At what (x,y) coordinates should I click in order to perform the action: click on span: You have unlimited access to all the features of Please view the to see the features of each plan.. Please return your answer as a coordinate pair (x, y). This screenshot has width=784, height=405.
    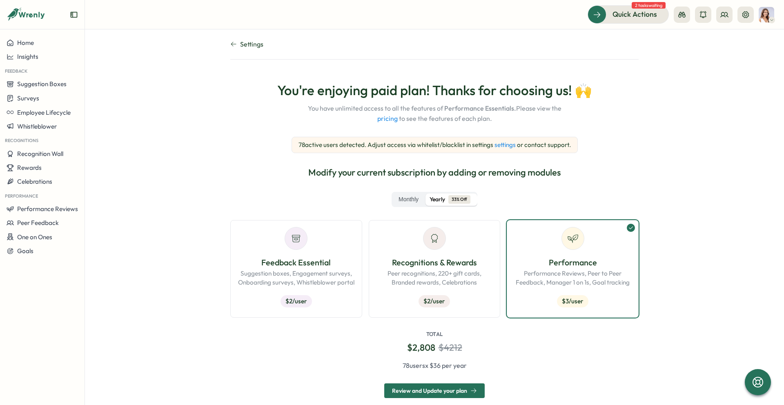
    Looking at the image, I should click on (435, 114).